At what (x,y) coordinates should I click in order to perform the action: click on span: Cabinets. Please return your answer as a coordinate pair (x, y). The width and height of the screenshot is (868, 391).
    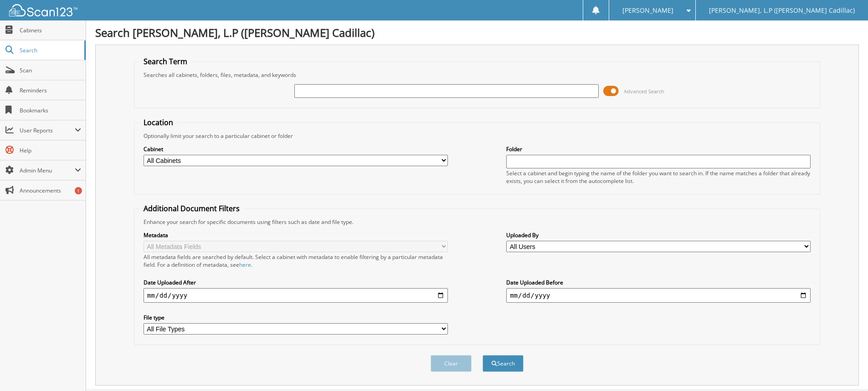
    Looking at the image, I should click on (50, 30).